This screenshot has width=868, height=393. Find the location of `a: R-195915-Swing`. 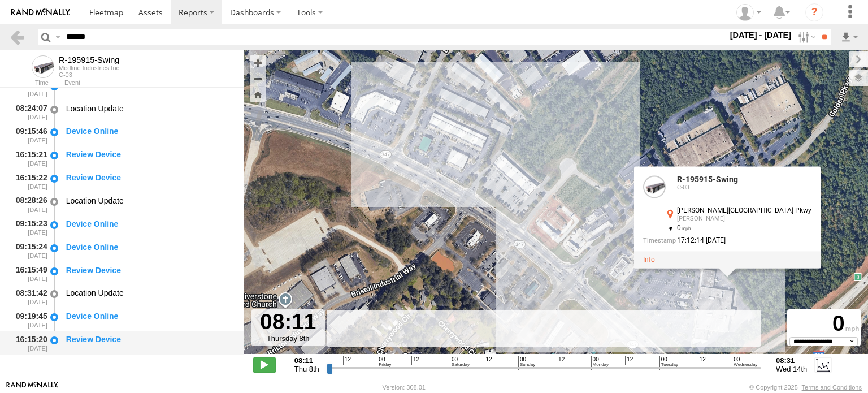

a: R-195915-Swing is located at coordinates (707, 179).